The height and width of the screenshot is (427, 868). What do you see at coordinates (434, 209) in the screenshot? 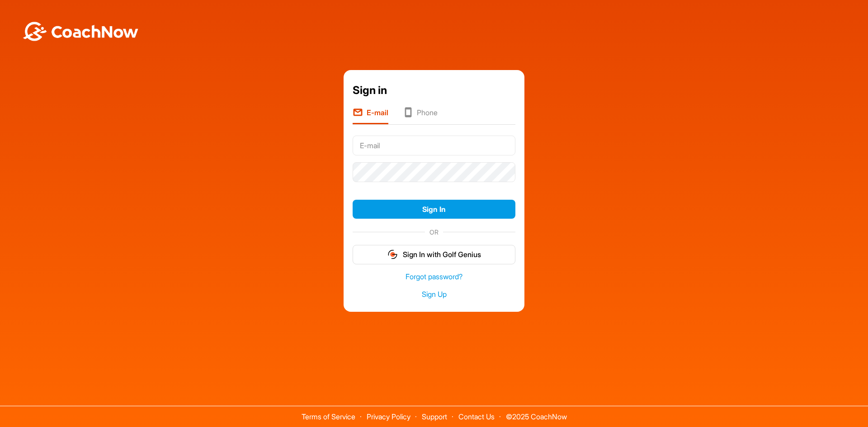
I see `button: Sign In` at bounding box center [434, 209].